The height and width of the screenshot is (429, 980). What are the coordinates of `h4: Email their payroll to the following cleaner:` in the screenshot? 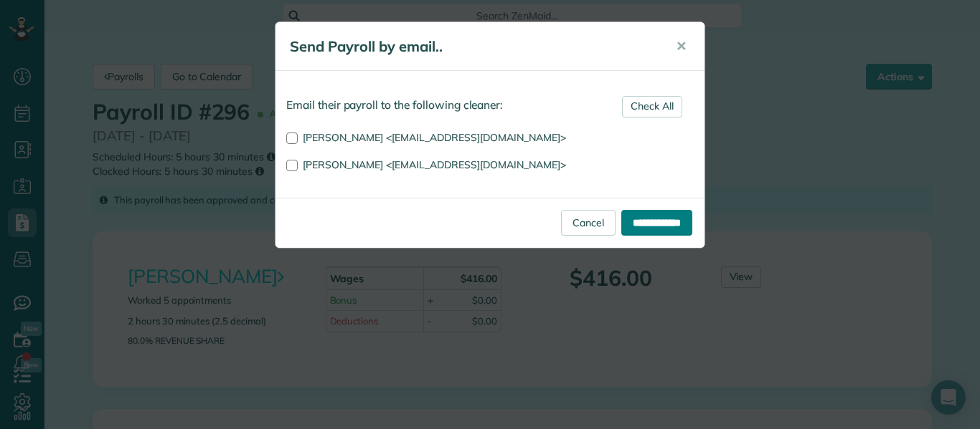 It's located at (490, 105).